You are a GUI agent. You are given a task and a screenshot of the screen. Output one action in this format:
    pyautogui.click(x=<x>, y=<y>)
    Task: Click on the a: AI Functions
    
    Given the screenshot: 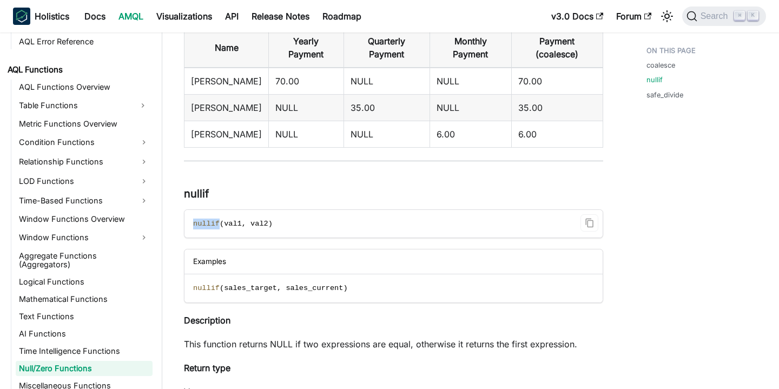 What is the action you would take?
    pyautogui.click(x=84, y=334)
    